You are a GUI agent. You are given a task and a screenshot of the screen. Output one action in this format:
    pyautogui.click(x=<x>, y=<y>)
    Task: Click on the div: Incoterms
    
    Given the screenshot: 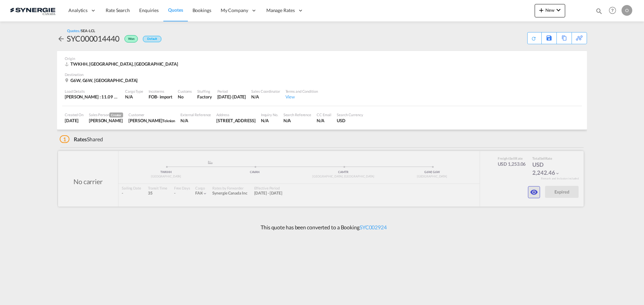 What is the action you would take?
    pyautogui.click(x=160, y=91)
    